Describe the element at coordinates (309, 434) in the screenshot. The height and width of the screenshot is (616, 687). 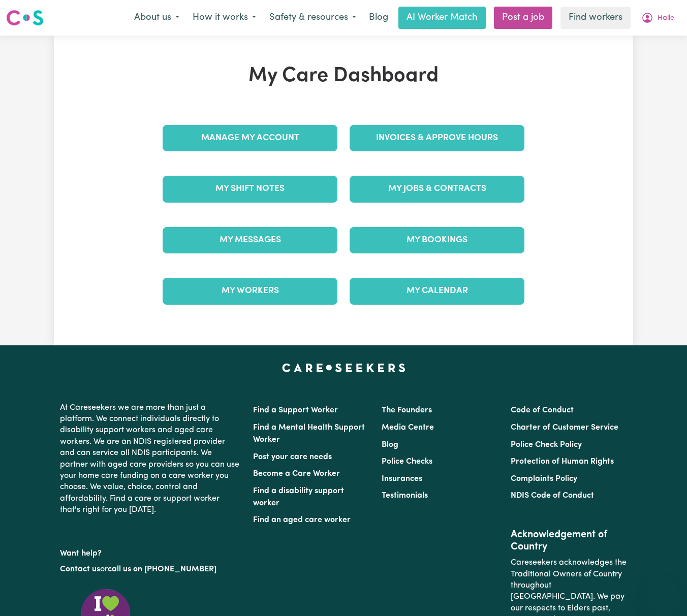
I see `a: Find a Mental Health Support Worker` at that location.